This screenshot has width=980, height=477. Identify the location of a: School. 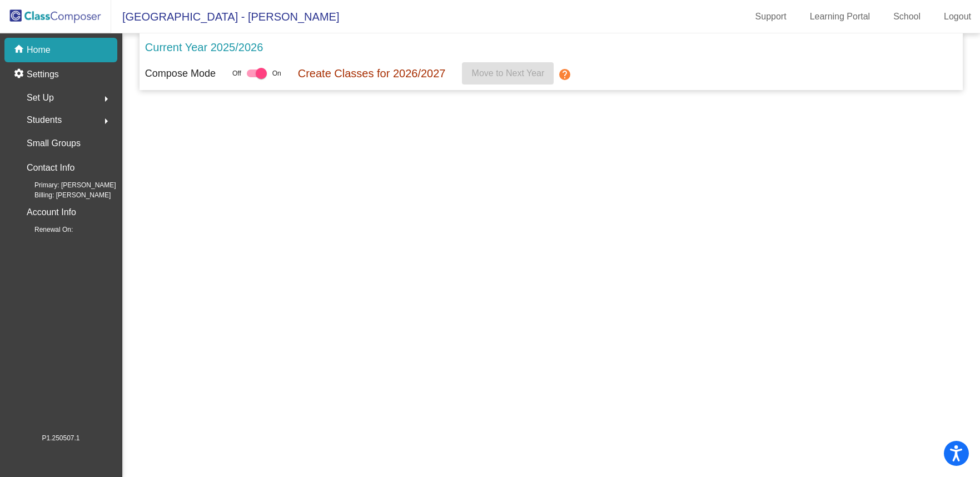
(907, 17).